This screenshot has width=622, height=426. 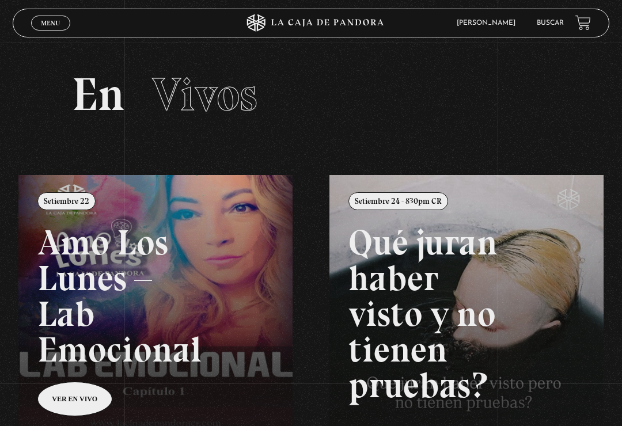 What do you see at coordinates (205, 95) in the screenshot?
I see `span: Vivos` at bounding box center [205, 95].